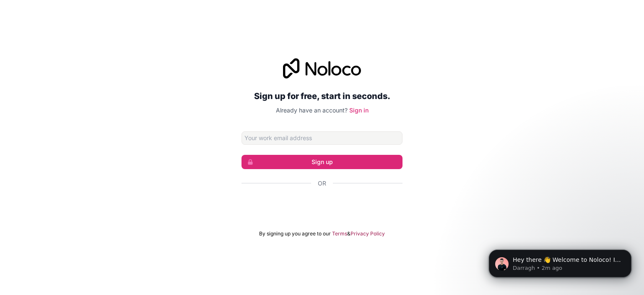 Image resolution: width=644 pixels, height=295 pixels. Describe the element at coordinates (322, 162) in the screenshot. I see `button: Sign up` at that location.